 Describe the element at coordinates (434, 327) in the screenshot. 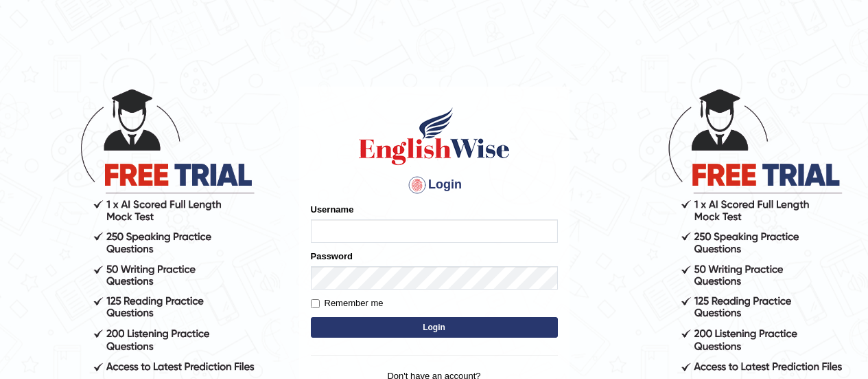

I see `button: Login` at that location.